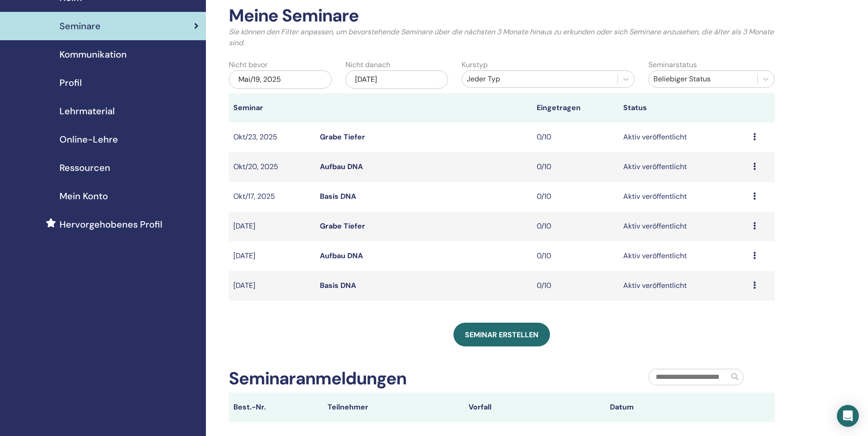  What do you see at coordinates (502, 37) in the screenshot?
I see `p: Sie können den Filter anpassen, um bevorstehende Seminare über die nächsten 3 Monate hinaus zu er...` at bounding box center [502, 37].